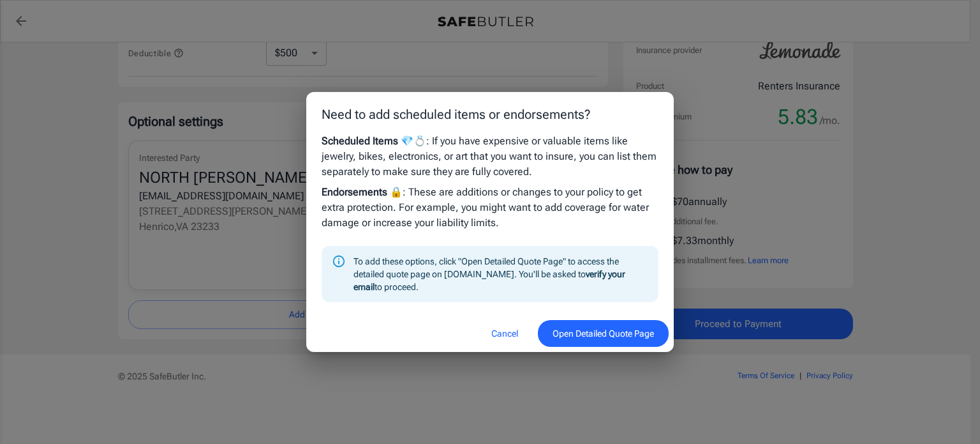 This screenshot has height=444, width=980. I want to click on p: : These are additions or changes to your policy to get extra protection. For example, you might w..., so click(490, 208).